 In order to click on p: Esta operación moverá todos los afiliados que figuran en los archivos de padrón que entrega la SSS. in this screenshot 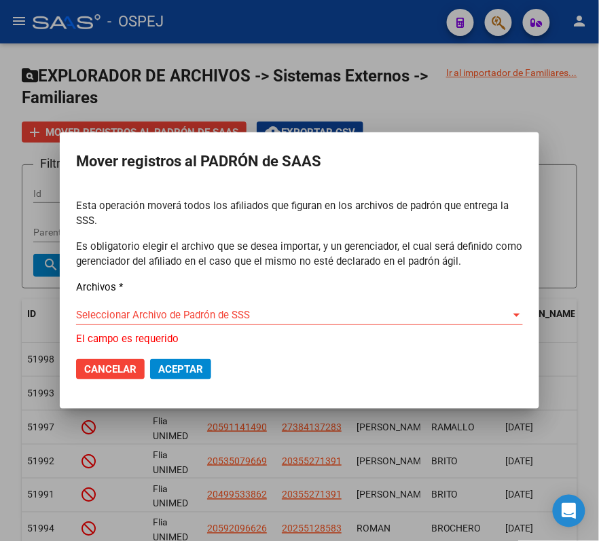, I will do `click(300, 213)`.